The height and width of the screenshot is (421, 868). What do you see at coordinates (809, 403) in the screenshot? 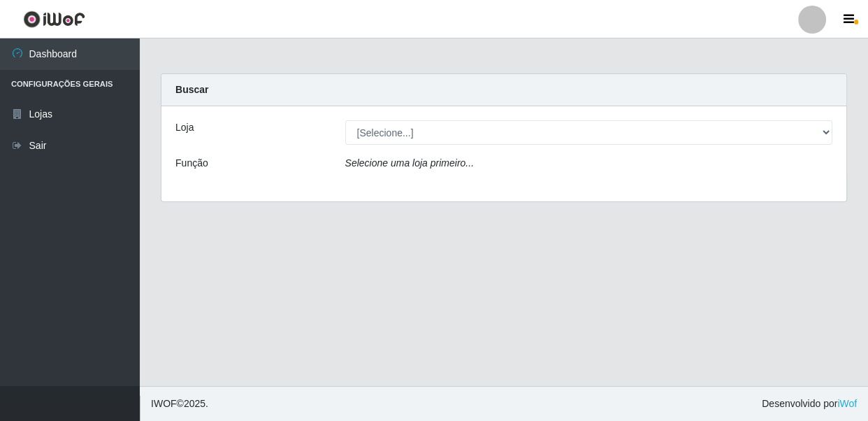
I see `span: Desenvolvido por` at bounding box center [809, 403].